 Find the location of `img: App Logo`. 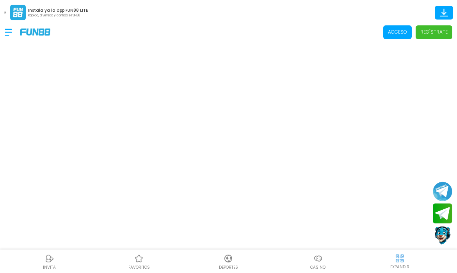

img: App Logo is located at coordinates (18, 12).